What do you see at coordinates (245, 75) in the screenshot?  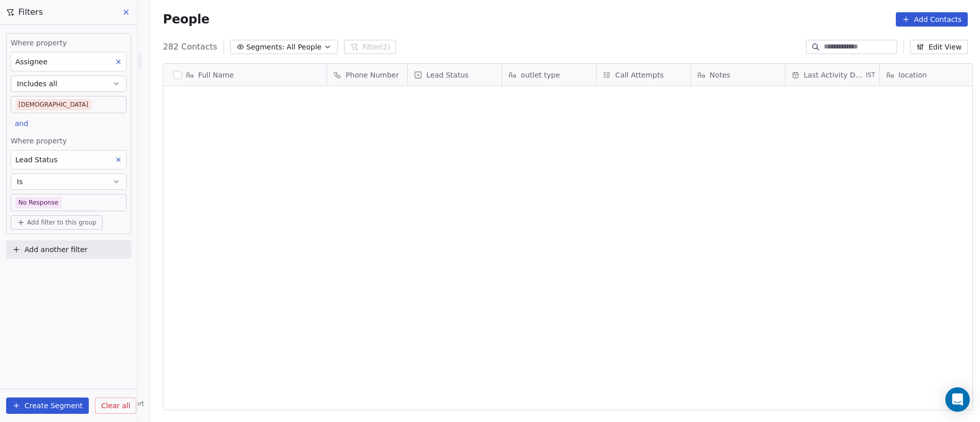 I see `div: Full Name` at bounding box center [245, 75].